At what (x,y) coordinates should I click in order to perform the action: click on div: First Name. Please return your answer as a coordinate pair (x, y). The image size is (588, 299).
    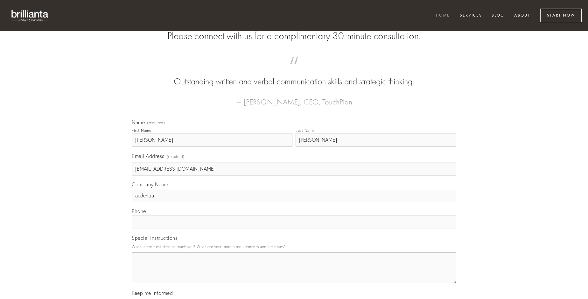
    Looking at the image, I should click on (141, 130).